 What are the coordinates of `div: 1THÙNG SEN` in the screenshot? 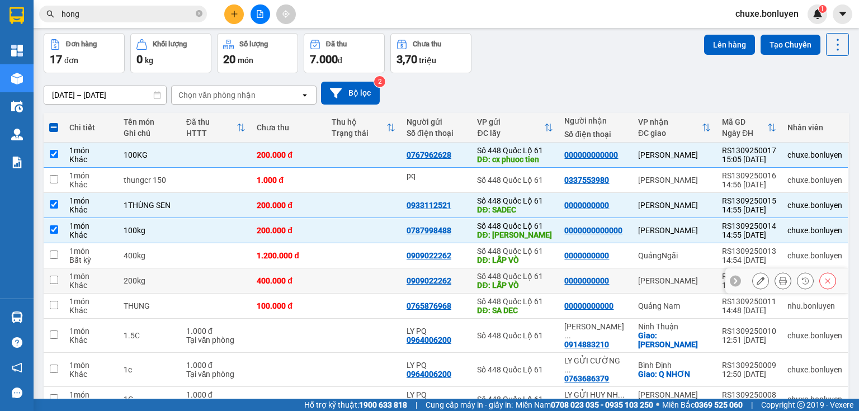 It's located at (149, 205).